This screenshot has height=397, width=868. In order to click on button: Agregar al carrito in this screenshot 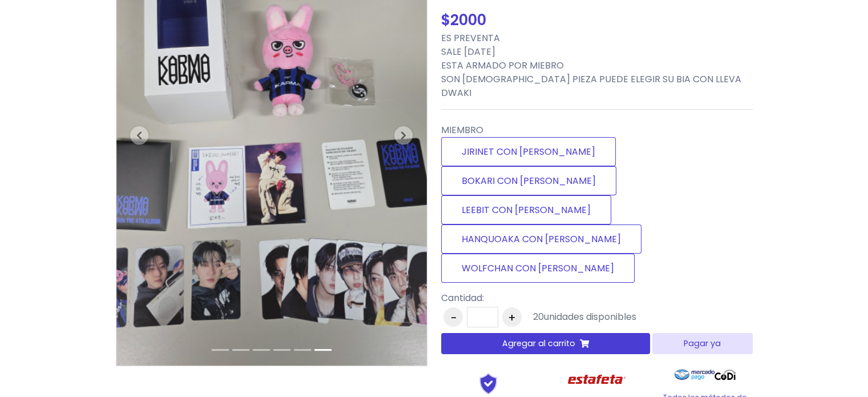, I will do `click(545, 343)`.